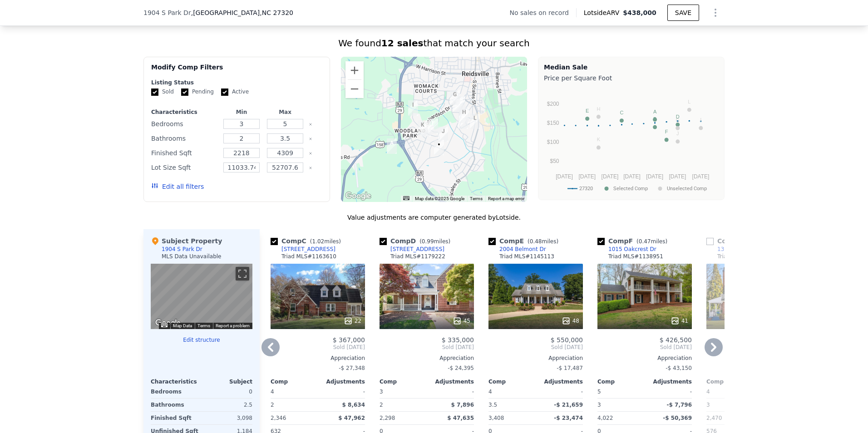 The image size is (868, 433). What do you see at coordinates (475, 121) in the screenshot?
I see `div: 1841 Pennrose Dr` at bounding box center [475, 121].